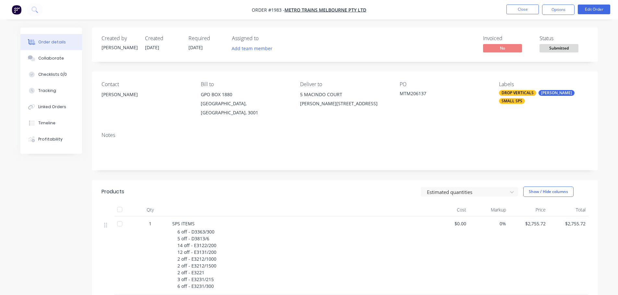 The height and width of the screenshot is (295, 618). What do you see at coordinates (51, 139) in the screenshot?
I see `button: Profitability` at bounding box center [51, 139].